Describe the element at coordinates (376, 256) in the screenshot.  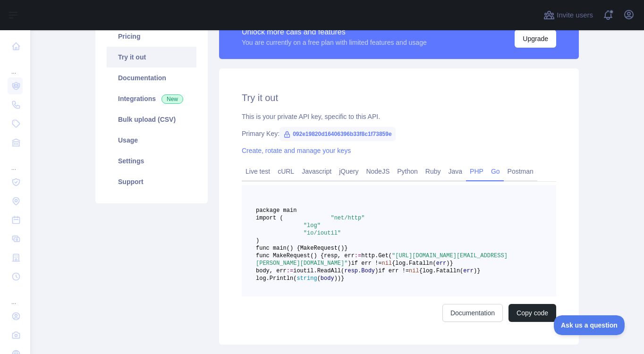
I see `span: http.Get(` at that location.